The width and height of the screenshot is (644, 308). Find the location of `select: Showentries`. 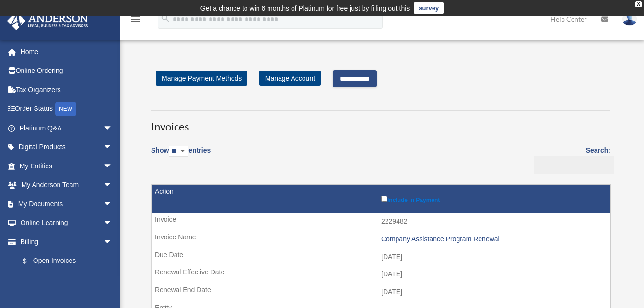

select: Showentries is located at coordinates (179, 151).